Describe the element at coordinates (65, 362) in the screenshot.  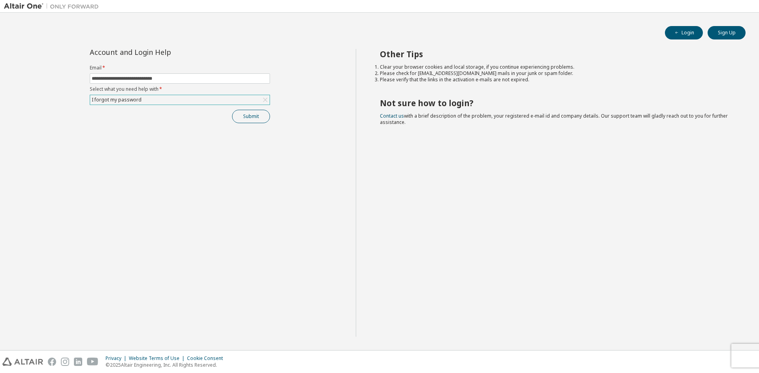
I see `img: instagram.svg` at that location.